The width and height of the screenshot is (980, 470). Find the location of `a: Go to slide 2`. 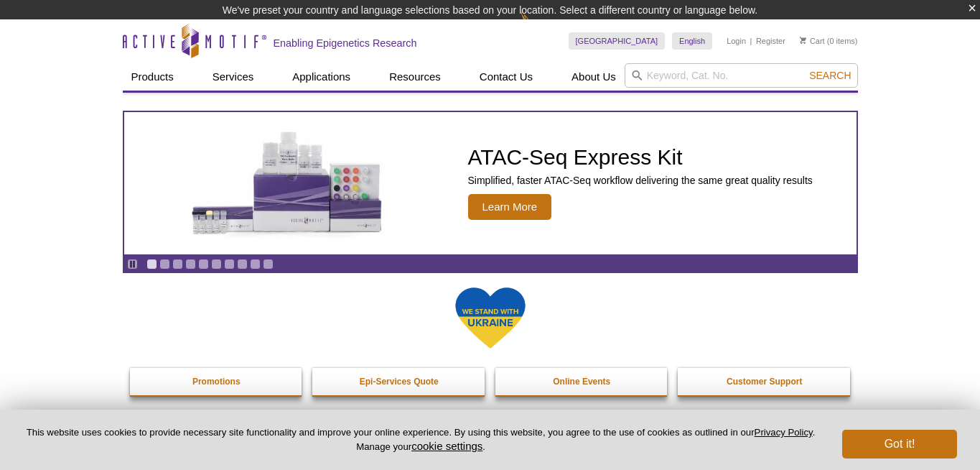

a: Go to slide 2 is located at coordinates (164, 264).